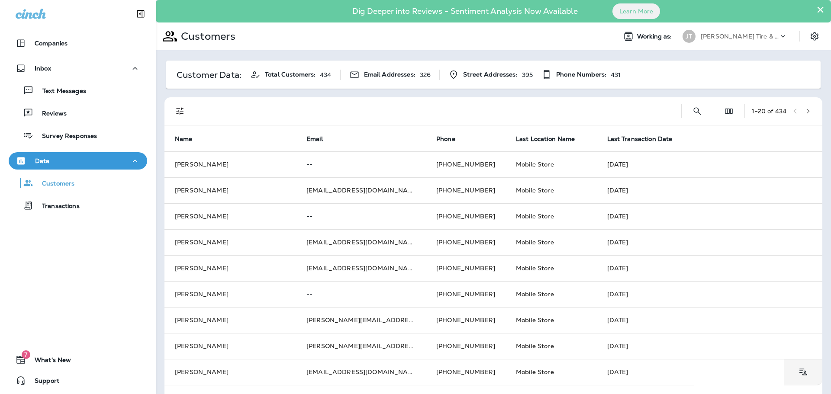  Describe the element at coordinates (527, 75) in the screenshot. I see `p: 395` at that location.